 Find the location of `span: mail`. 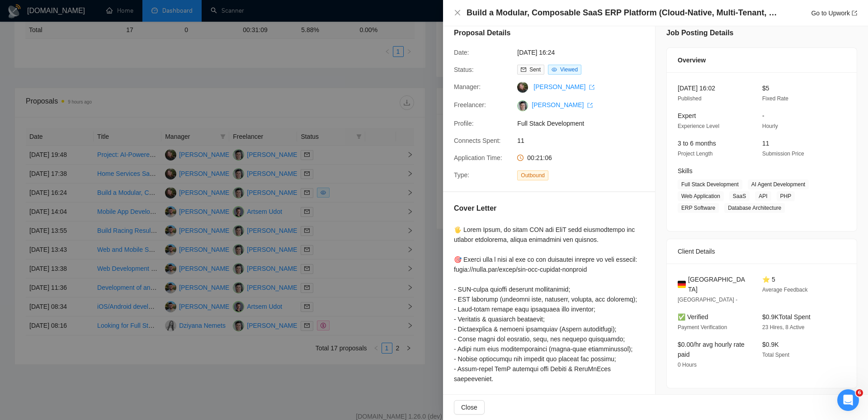

span: mail is located at coordinates (524, 70).